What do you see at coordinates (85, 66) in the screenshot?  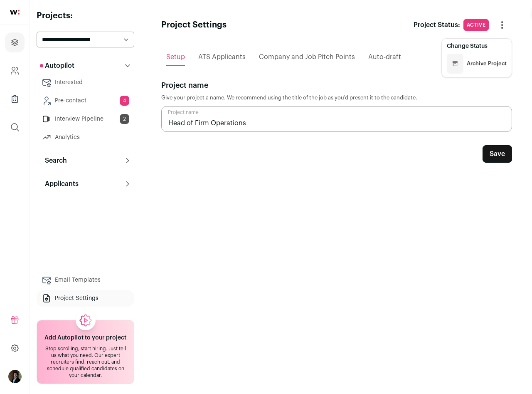 I see `button: Autopilot` at bounding box center [85, 66].